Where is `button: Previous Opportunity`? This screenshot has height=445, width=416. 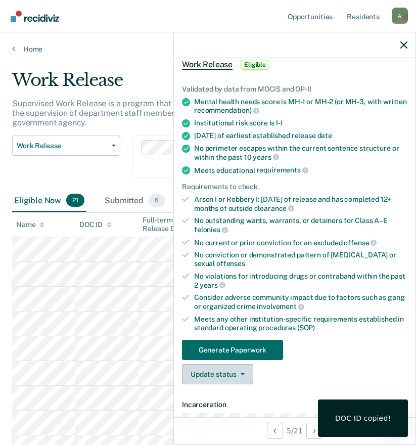 button: Previous Opportunity is located at coordinates (275, 431).